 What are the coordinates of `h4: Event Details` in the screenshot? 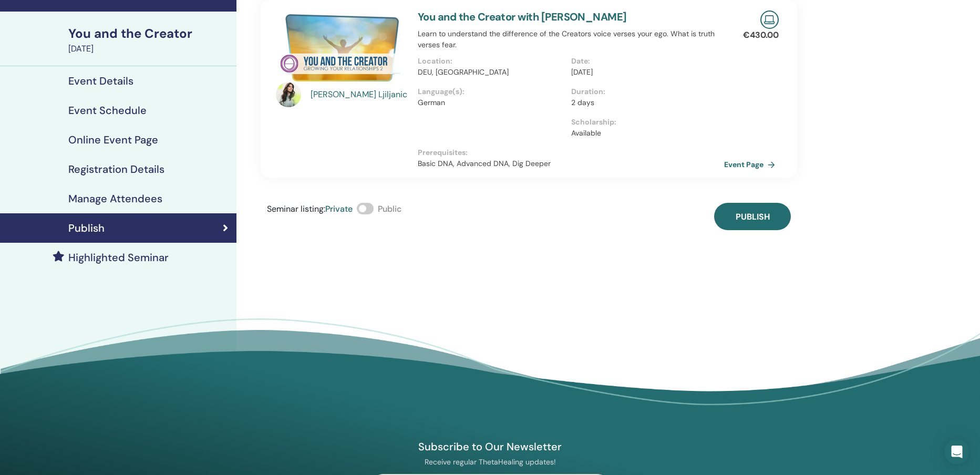 It's located at (101, 81).